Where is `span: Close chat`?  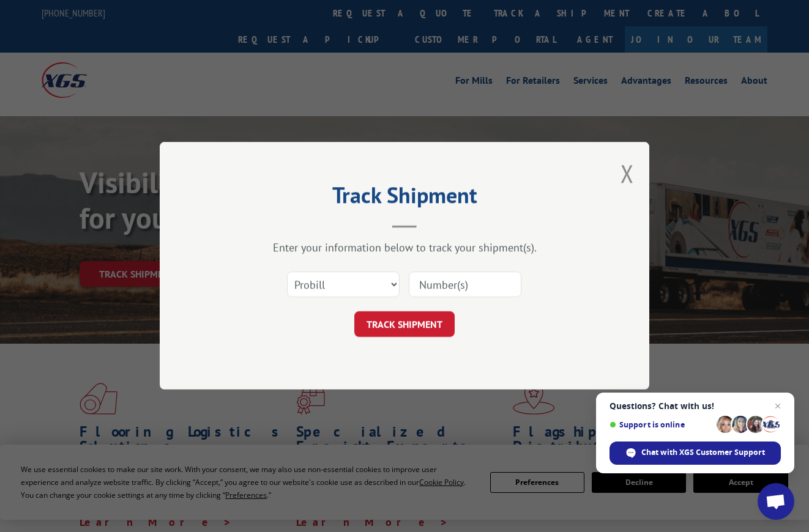 span: Close chat is located at coordinates (778, 406).